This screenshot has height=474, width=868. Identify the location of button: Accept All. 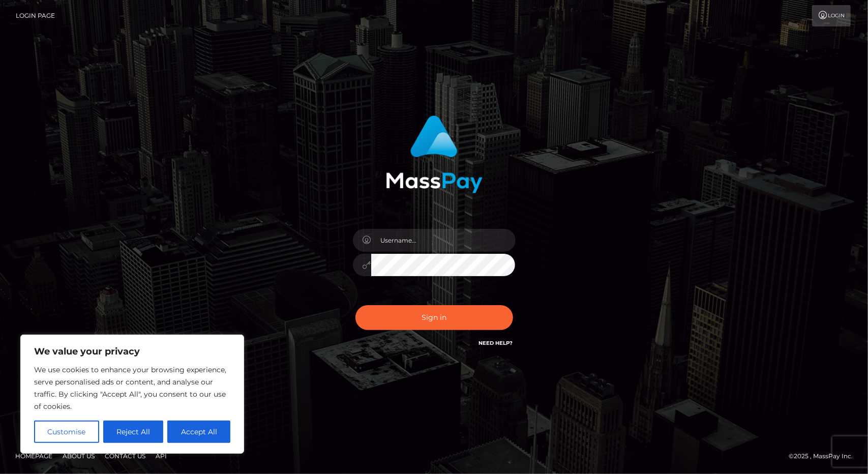
(199, 432).